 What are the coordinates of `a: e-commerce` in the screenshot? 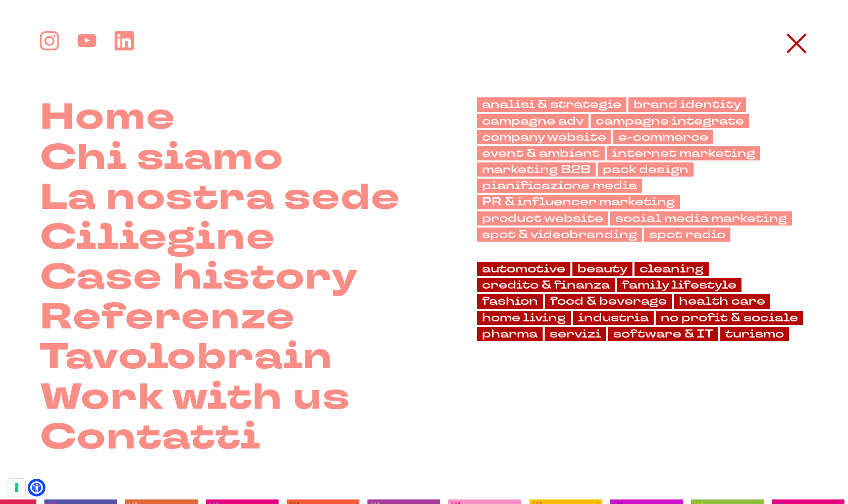 It's located at (663, 137).